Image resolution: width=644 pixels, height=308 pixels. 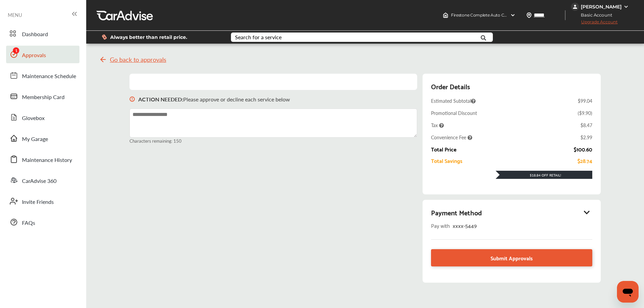 What do you see at coordinates (594, 23) in the screenshot?
I see `span: Upgrade Account` at bounding box center [594, 23].